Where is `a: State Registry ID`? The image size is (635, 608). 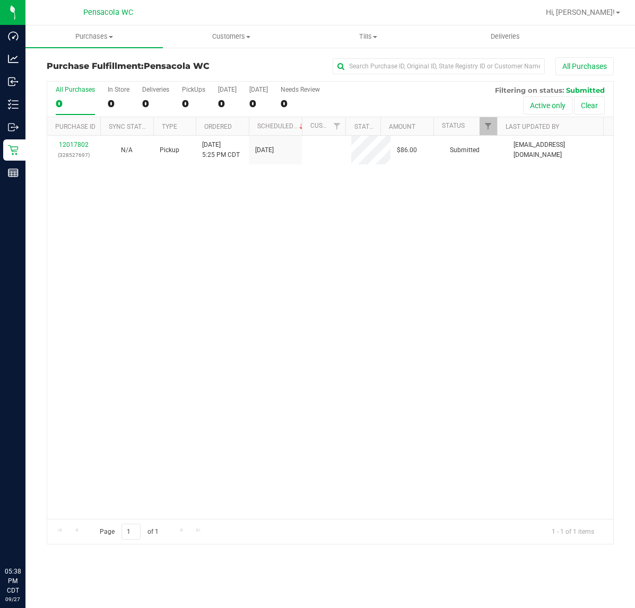
a: State Registry ID is located at coordinates (382, 127).